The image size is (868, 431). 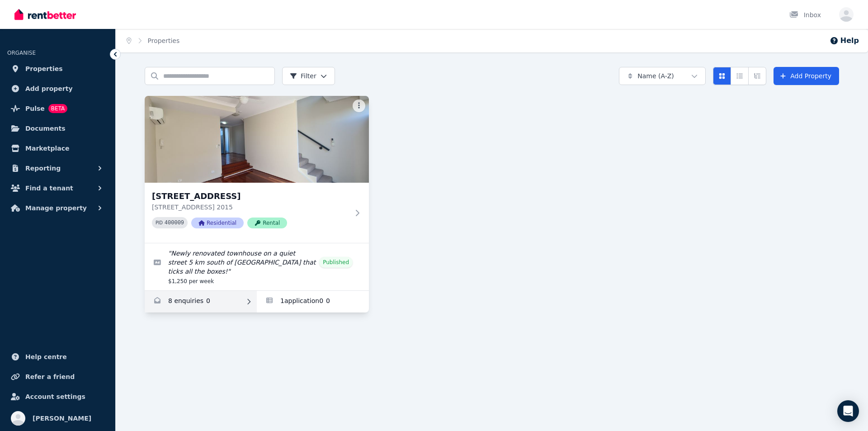 What do you see at coordinates (44, 69) in the screenshot?
I see `span: Properties` at bounding box center [44, 69].